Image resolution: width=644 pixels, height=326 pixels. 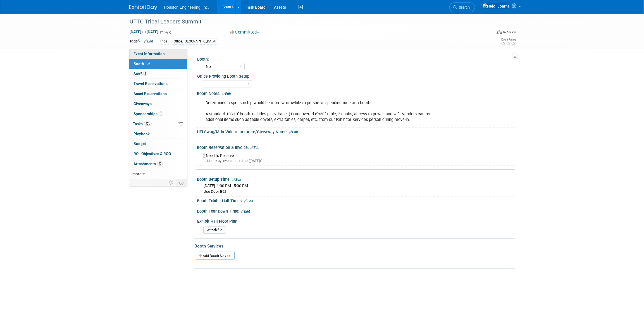 I want to click on button: Committed, so click(x=245, y=32).